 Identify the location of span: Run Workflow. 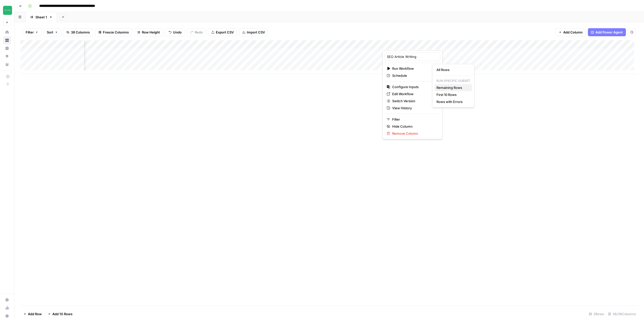
(411, 68).